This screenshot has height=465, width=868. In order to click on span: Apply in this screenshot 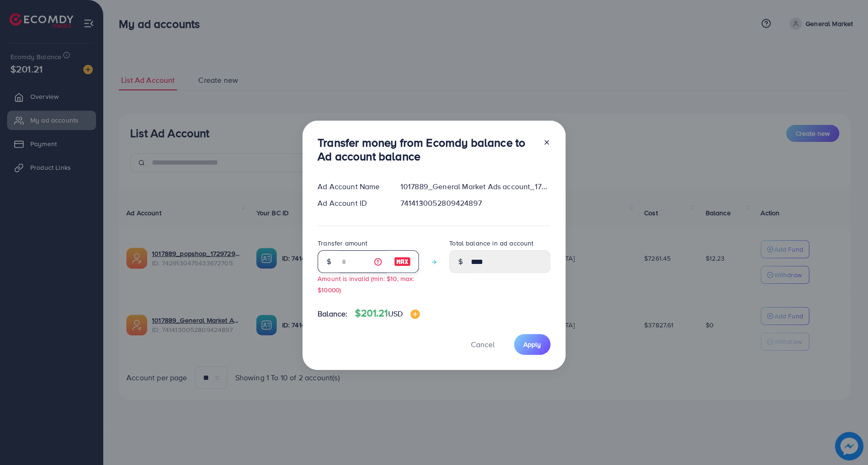, I will do `click(532, 345)`.